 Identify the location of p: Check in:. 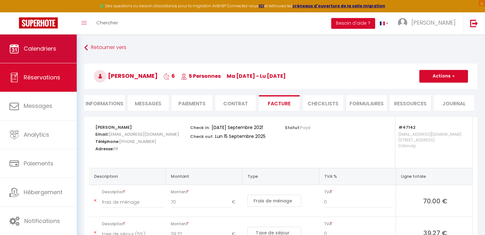
(200, 127).